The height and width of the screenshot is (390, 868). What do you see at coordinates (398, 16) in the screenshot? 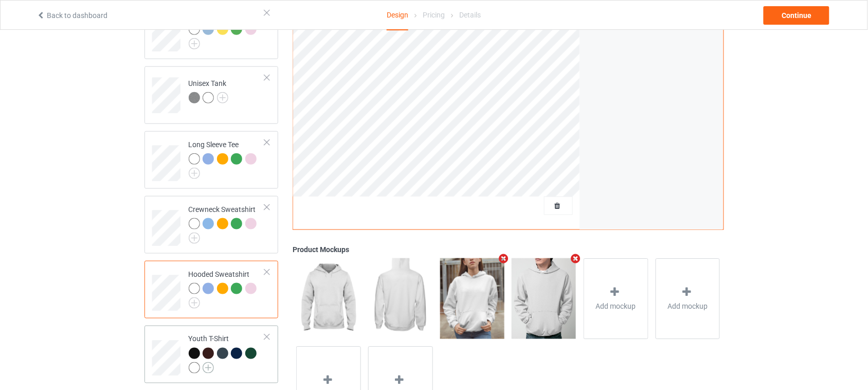
I see `div: Design` at bounding box center [398, 16].